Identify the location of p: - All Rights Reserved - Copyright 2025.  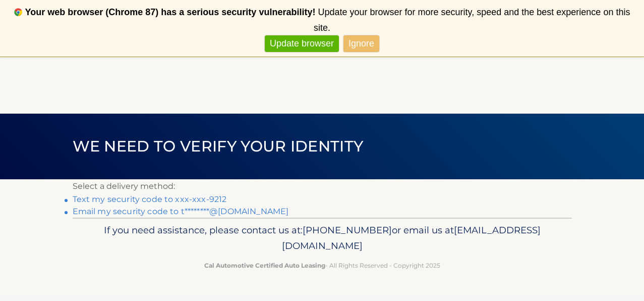
(323, 265).